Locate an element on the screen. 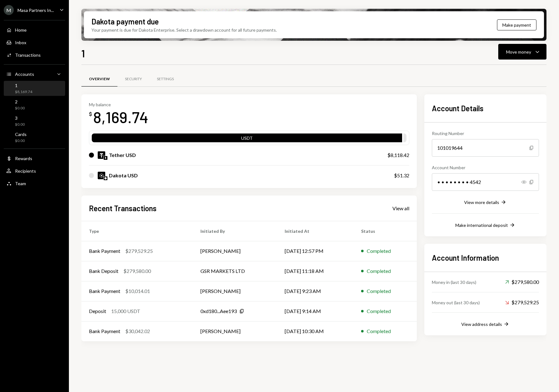  div: View address details is located at coordinates (482, 324).